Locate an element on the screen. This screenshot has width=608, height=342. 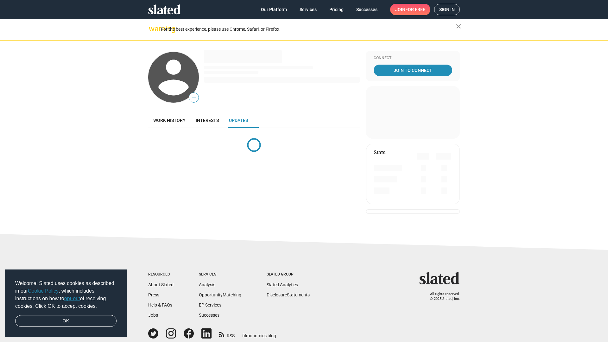
span: Join To Connect is located at coordinates (413, 70).